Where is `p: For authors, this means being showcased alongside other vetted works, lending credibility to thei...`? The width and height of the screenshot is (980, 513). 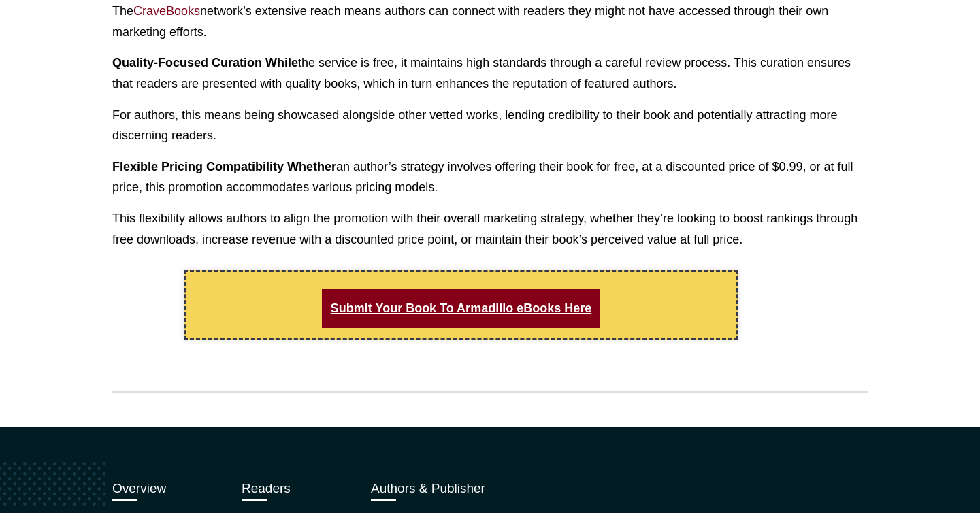
p: For authors, this means being showcased alongside other vetted works, lending credibility to thei... is located at coordinates (490, 125).